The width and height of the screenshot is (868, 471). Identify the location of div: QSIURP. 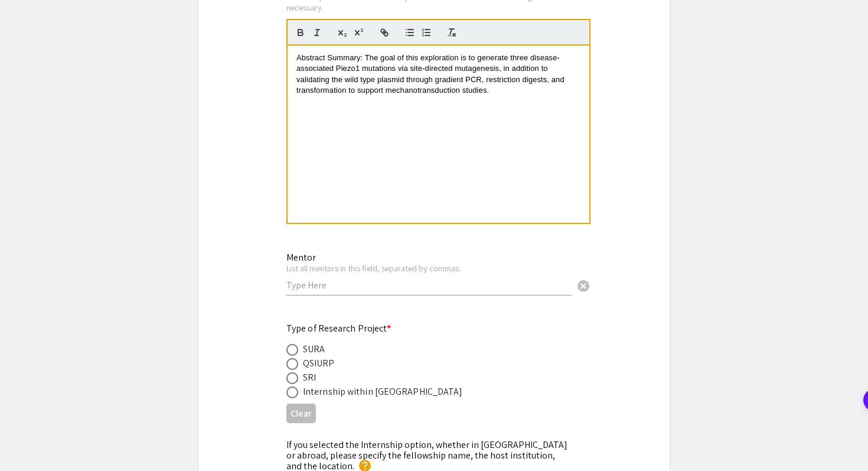
(319, 364).